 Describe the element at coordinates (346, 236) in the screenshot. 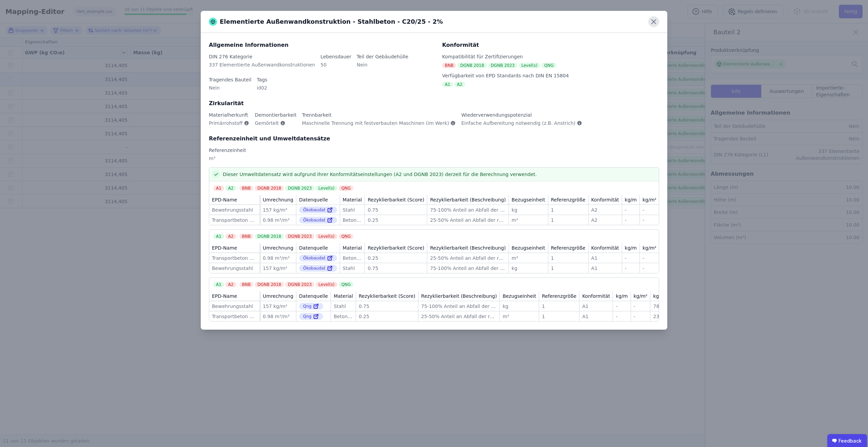

I see `div: QNG` at that location.